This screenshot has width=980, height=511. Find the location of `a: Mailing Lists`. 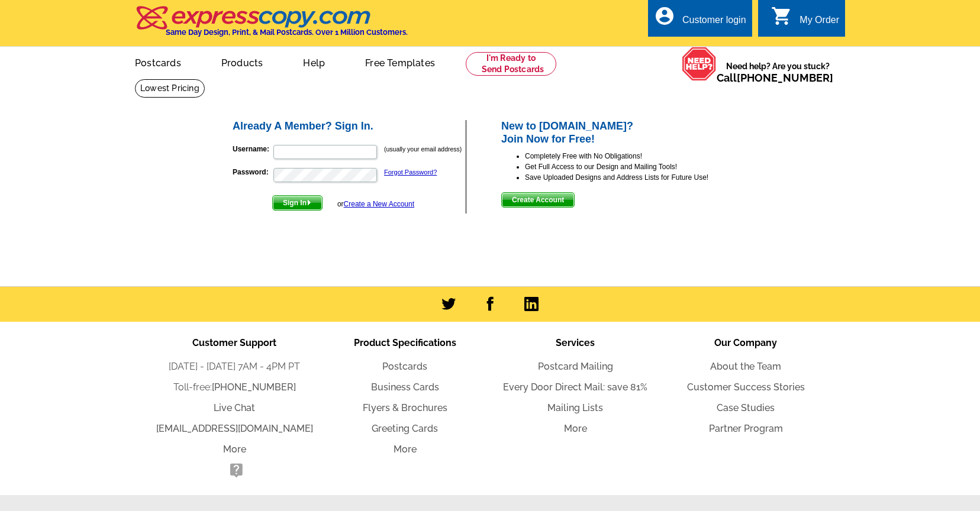

a: Mailing Lists is located at coordinates (575, 408).